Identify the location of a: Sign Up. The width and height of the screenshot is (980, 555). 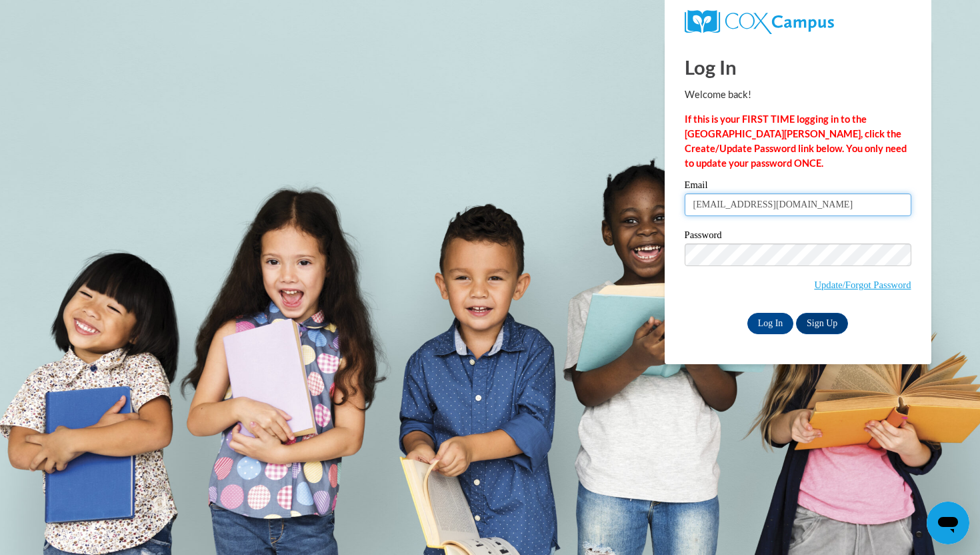
(821, 323).